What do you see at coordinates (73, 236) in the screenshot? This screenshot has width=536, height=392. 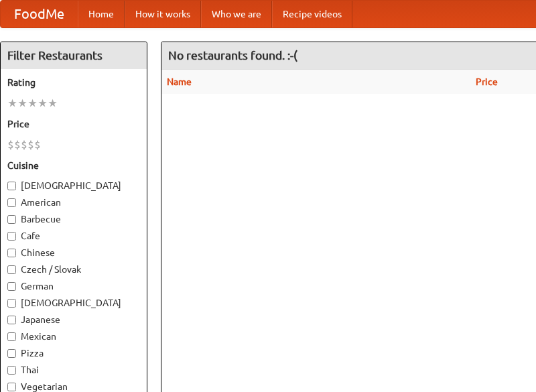 I see `label: Cafe` at bounding box center [73, 236].